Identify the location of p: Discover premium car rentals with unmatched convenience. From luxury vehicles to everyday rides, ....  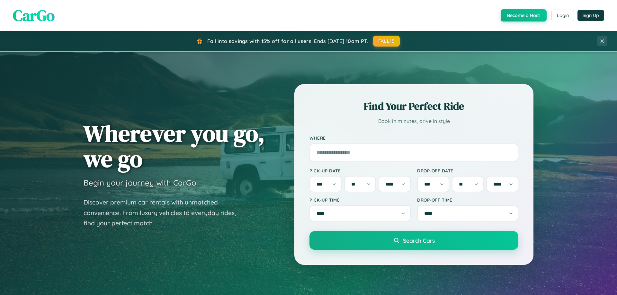
(164, 213).